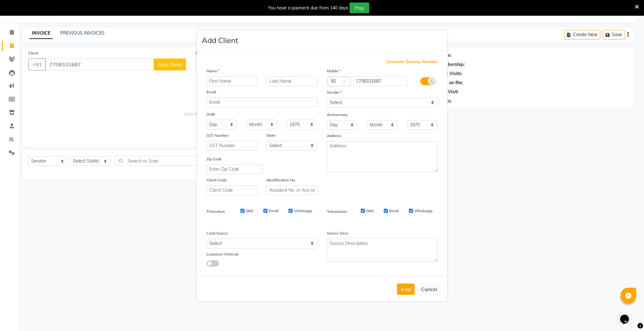 This screenshot has height=331, width=644. I want to click on button: Add, so click(406, 289).